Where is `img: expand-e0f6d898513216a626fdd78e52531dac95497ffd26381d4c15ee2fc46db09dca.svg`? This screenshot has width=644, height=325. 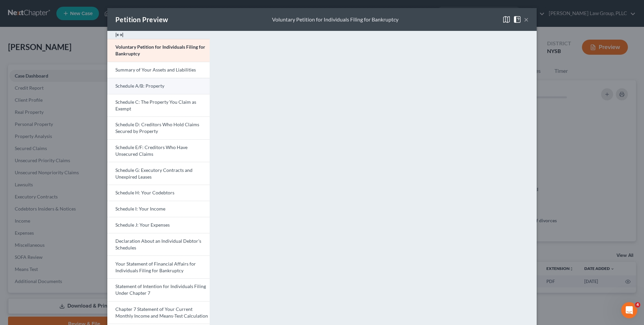 img: expand-e0f6d898513216a626fdd78e52531dac95497ffd26381d4c15ee2fc46db09dca.svg is located at coordinates (119, 35).